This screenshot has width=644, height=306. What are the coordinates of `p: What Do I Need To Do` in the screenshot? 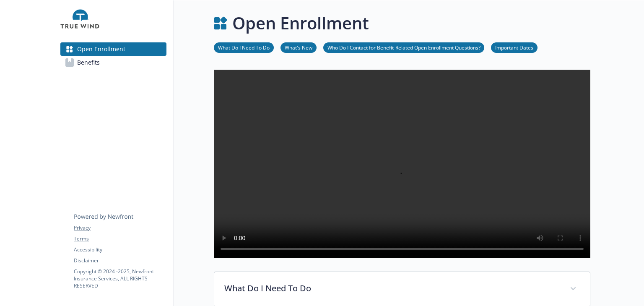 It's located at (392, 288).